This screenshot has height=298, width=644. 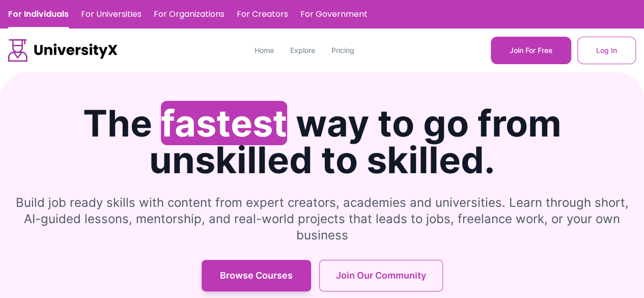 I want to click on img: UniversityX, so click(x=63, y=51).